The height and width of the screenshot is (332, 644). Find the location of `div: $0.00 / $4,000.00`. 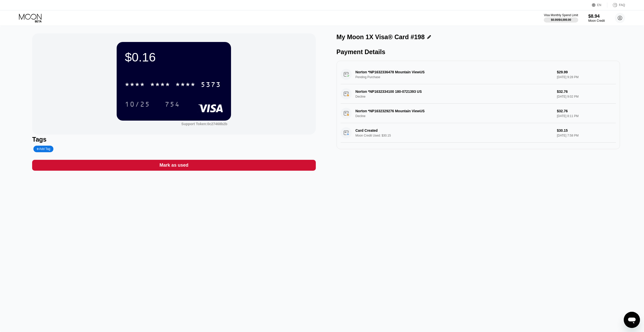

div: $0.00 / $4,000.00 is located at coordinates (561, 20).